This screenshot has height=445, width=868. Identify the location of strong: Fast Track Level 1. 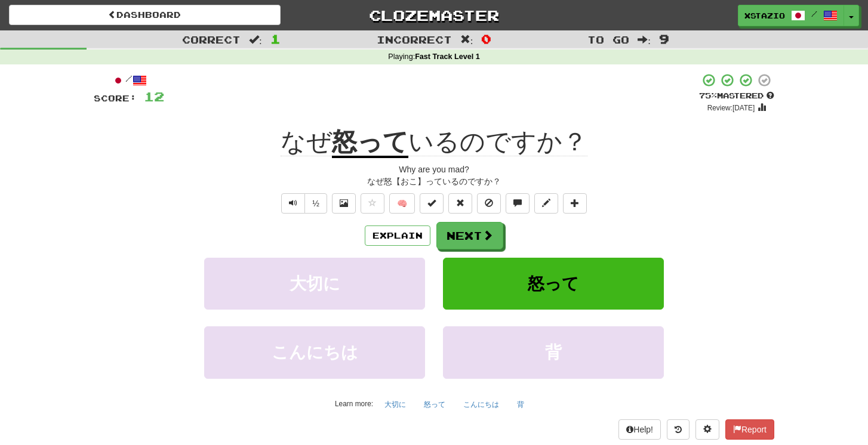
(447, 57).